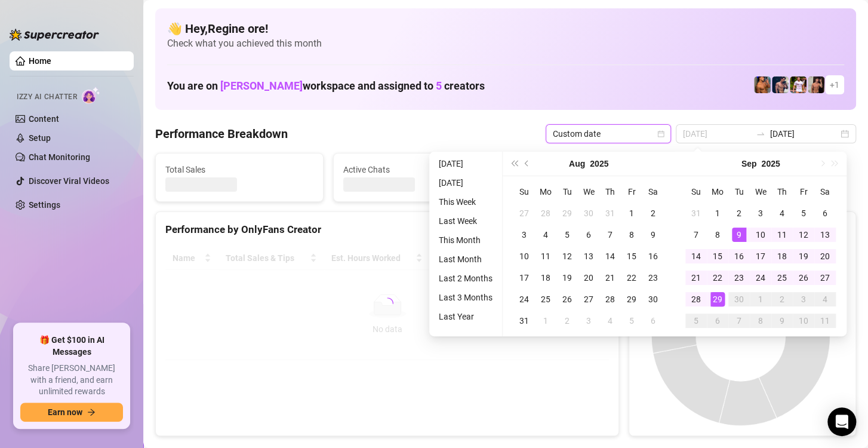 This screenshot has height=448, width=868. I want to click on td: 2025-09-01, so click(717, 213).